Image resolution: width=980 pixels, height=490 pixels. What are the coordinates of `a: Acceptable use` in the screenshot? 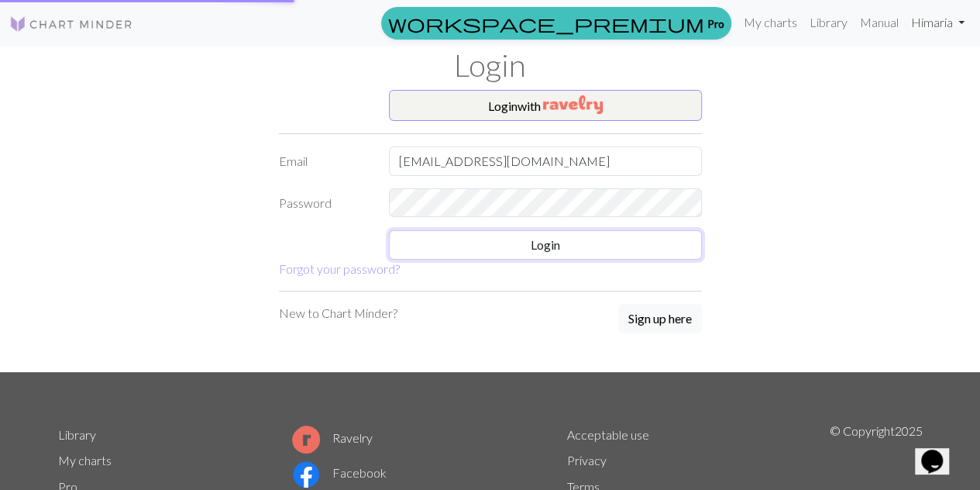 It's located at (608, 434).